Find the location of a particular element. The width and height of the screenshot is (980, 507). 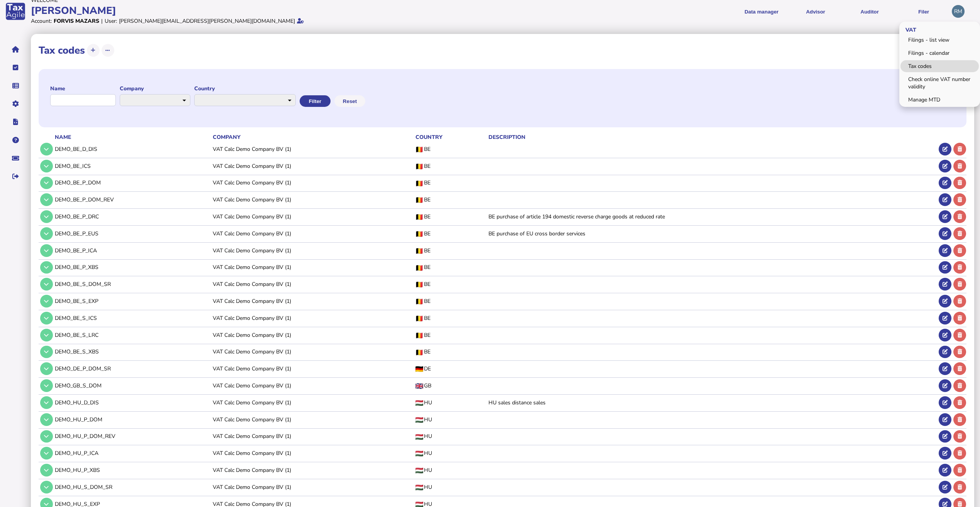

div: Forvis Mazars is located at coordinates (76, 21).